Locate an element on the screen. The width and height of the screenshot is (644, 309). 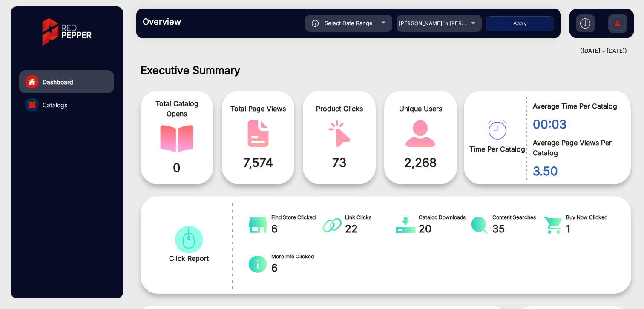
span: Catalog Downloads is located at coordinates (444, 218).